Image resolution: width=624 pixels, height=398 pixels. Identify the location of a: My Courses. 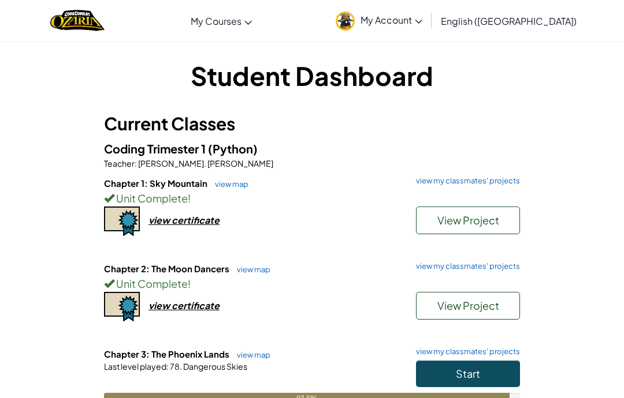
(221, 21).